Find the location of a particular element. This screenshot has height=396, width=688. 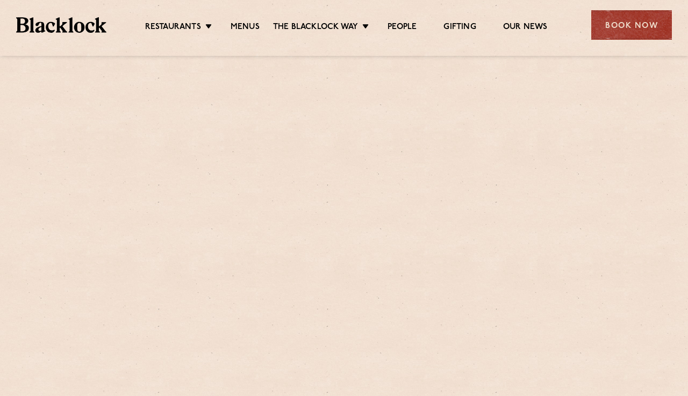

a: Our News is located at coordinates (525, 28).